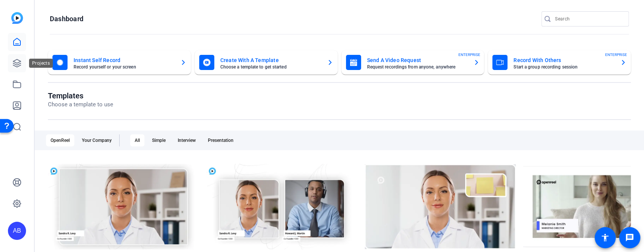 This screenshot has height=252, width=644. I want to click on mat-card-title: Instant Self Record, so click(124, 60).